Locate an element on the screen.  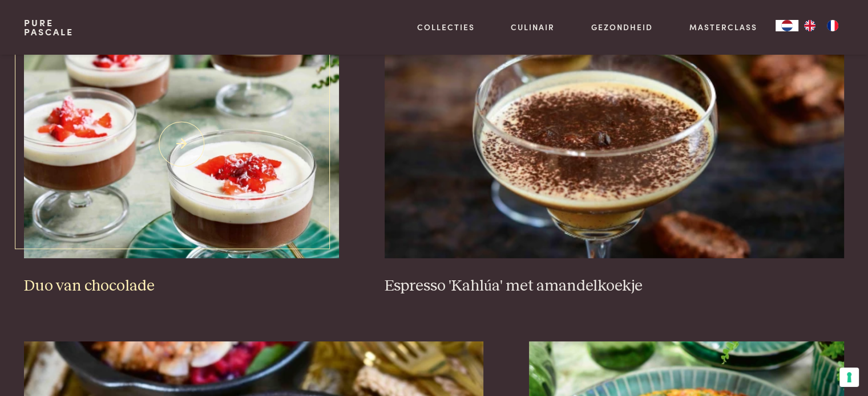
div: Language is located at coordinates (787, 26).